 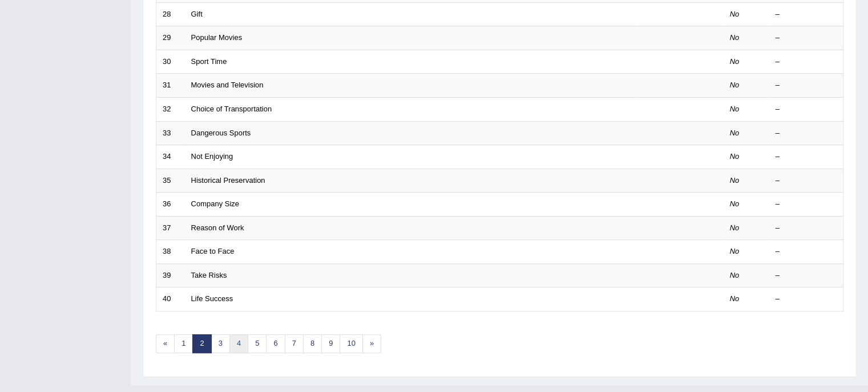 I want to click on td: 29, so click(x=171, y=39).